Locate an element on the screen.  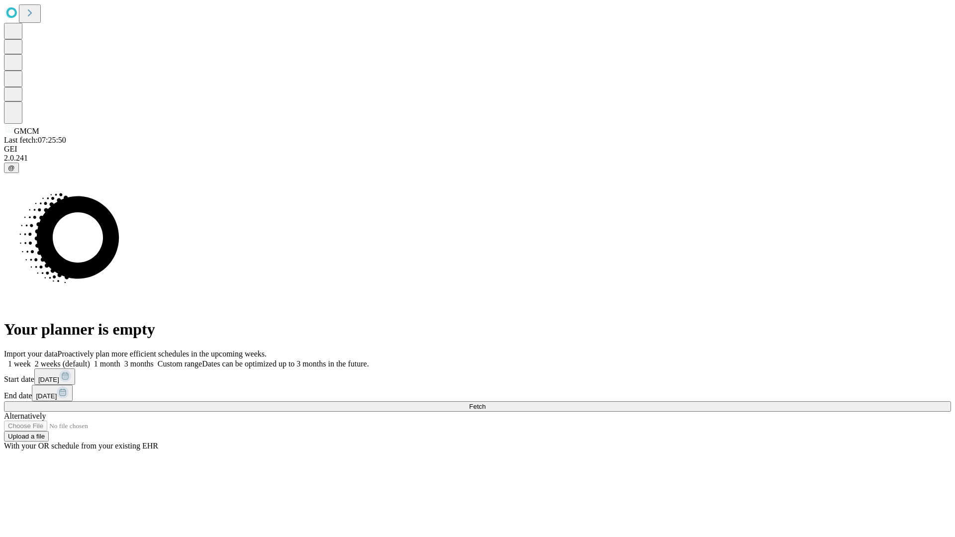
span: Fetch is located at coordinates (477, 406).